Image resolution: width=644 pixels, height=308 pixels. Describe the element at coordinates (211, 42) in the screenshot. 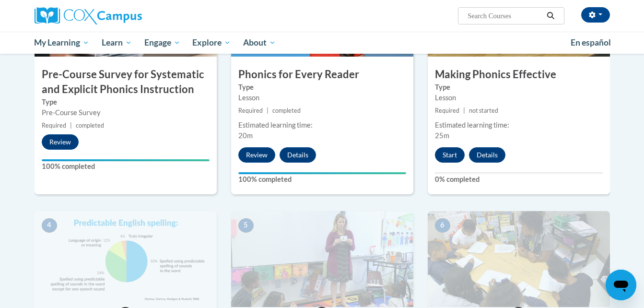

I see `span: Explore` at that location.